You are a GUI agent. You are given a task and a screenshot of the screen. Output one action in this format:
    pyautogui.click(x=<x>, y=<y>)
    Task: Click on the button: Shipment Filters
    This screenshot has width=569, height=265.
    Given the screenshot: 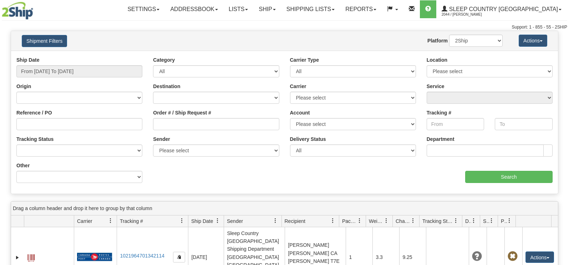 What is the action you would take?
    pyautogui.click(x=44, y=41)
    